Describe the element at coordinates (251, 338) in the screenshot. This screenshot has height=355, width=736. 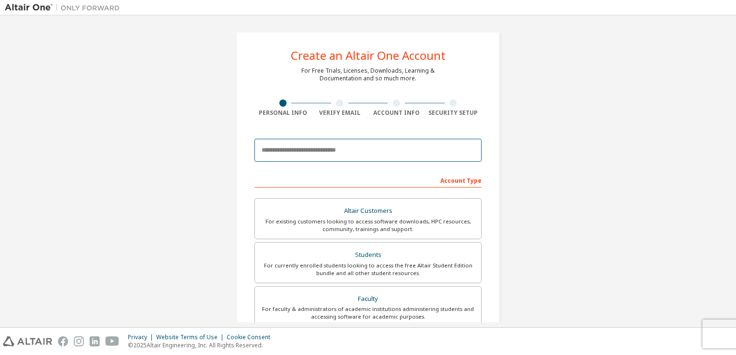
I see `div: Cookie Consent` at that location.